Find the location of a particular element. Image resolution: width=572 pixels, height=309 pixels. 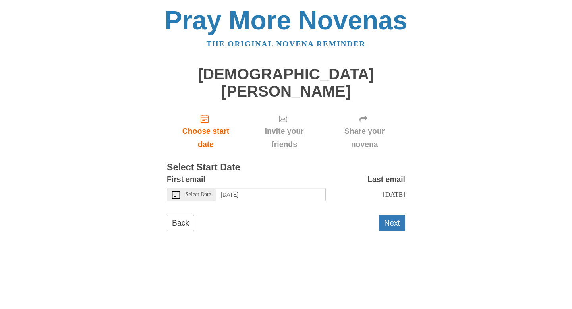

label: First email is located at coordinates (186, 179).